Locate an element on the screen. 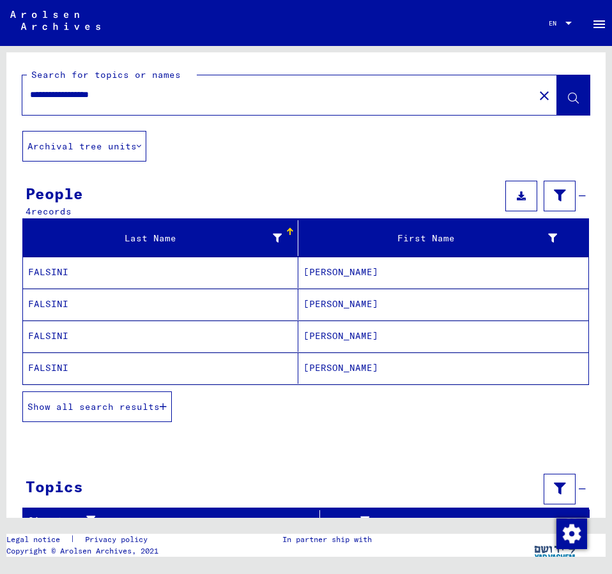  img: Arolsen_neg.svg is located at coordinates (55, 20).